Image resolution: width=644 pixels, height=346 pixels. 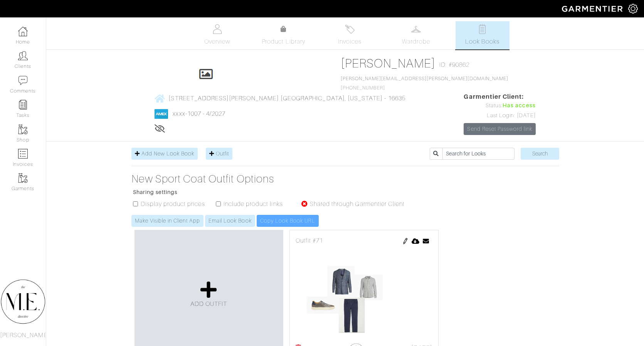 I want to click on img: comment-icon-a0a6a9ef722e966f86d9cbdc48e553b5cf19dbc54f86b18d962a5391bc8f6eb6.png, so click(x=22, y=81).